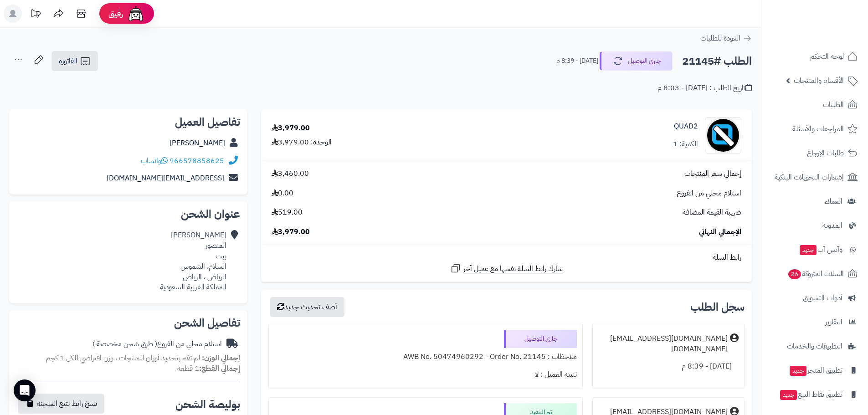 The height and width of the screenshot is (415, 868). Describe the element at coordinates (208, 404) in the screenshot. I see `h2: بوليصة الشحن` at that location.